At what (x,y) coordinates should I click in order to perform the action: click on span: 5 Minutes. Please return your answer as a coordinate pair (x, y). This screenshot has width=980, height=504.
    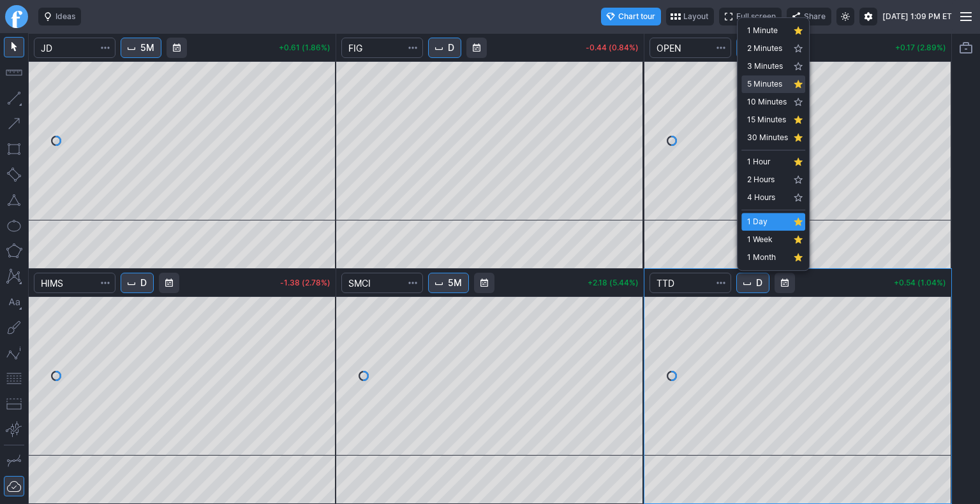
    Looking at the image, I should click on (768, 84).